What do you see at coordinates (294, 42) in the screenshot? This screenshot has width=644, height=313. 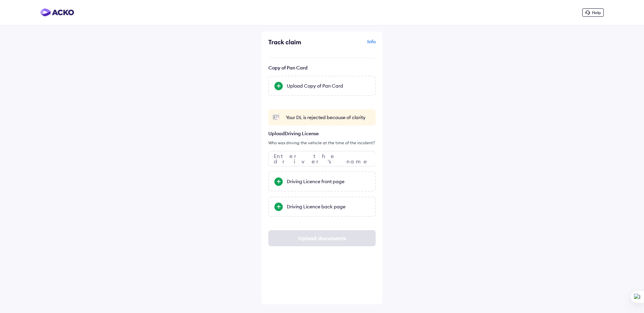 I see `div: Track claim` at bounding box center [294, 42].